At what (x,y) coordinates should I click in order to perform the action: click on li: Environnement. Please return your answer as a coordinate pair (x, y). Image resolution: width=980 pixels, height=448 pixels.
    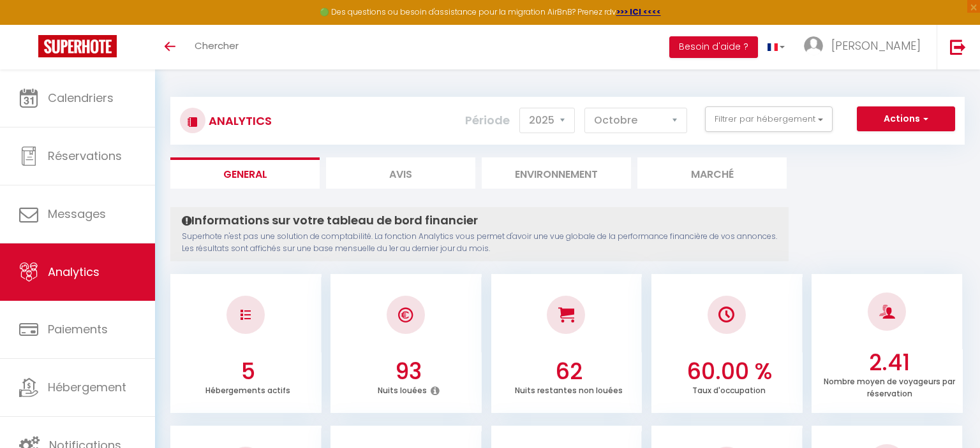
    Looking at the image, I should click on (557, 172).